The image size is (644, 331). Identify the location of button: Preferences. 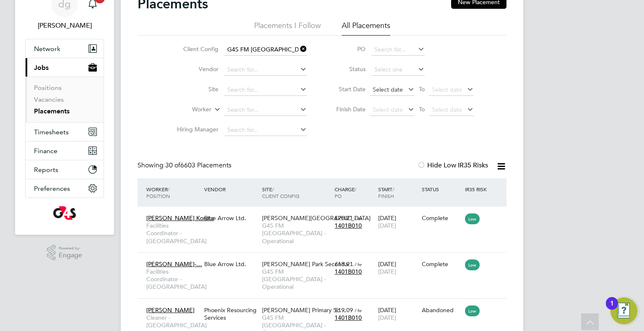
(64, 188).